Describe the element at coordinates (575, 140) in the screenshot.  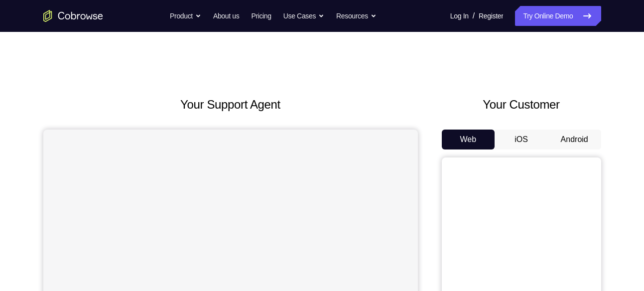
I see `button: Android` at that location.